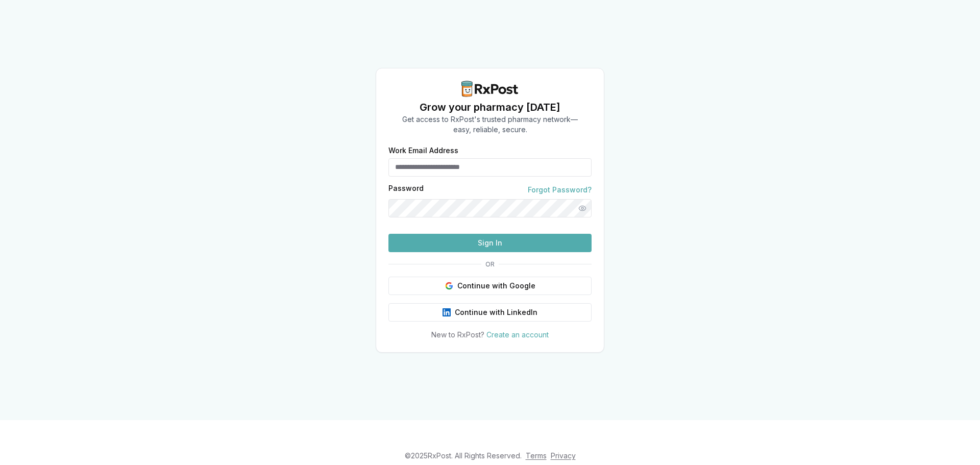  Describe the element at coordinates (406, 190) in the screenshot. I see `label: Password` at that location.